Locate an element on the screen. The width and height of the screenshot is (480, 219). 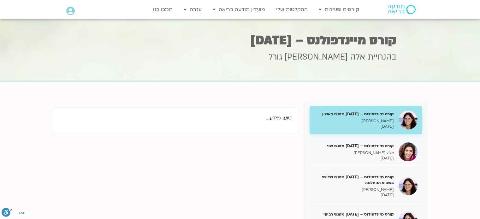
a: קורסים ופעילות is located at coordinates (339, 9).